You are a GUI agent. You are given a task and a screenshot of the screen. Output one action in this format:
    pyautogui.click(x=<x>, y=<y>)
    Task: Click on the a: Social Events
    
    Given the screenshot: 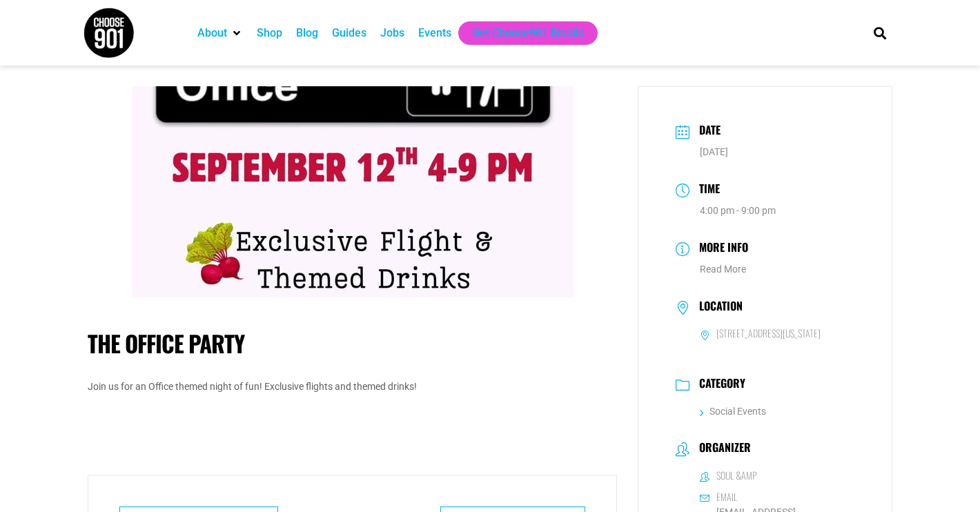 What is the action you would take?
    pyautogui.click(x=733, y=411)
    